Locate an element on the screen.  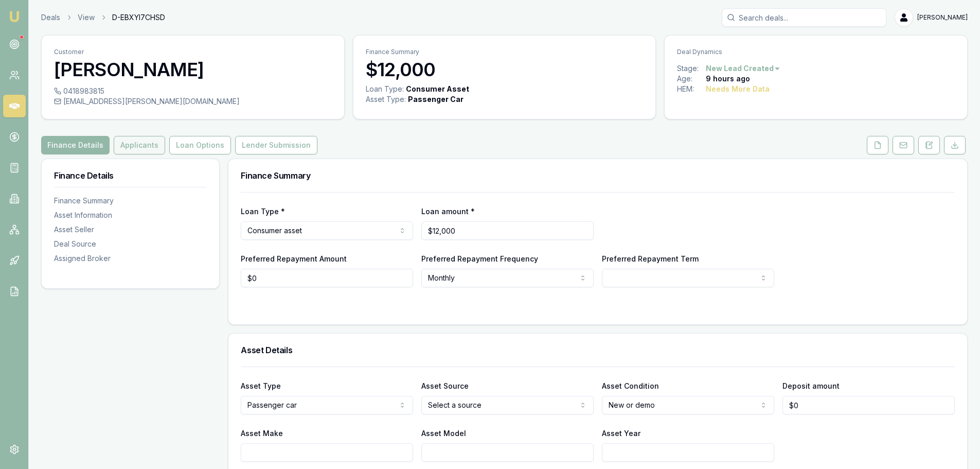
button: Loan Options is located at coordinates (200, 145).